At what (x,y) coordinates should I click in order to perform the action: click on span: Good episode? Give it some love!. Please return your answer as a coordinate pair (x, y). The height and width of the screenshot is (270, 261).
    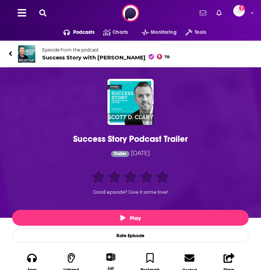
    Looking at the image, I should click on (130, 192).